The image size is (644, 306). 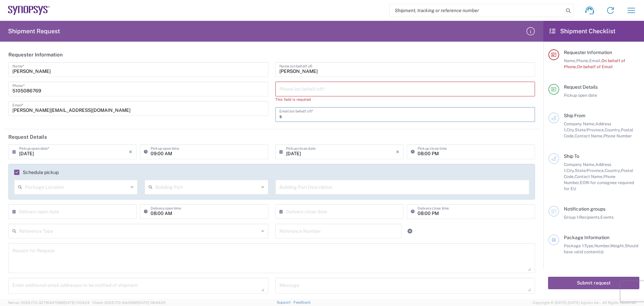 I want to click on span: Type,, so click(x=589, y=245).